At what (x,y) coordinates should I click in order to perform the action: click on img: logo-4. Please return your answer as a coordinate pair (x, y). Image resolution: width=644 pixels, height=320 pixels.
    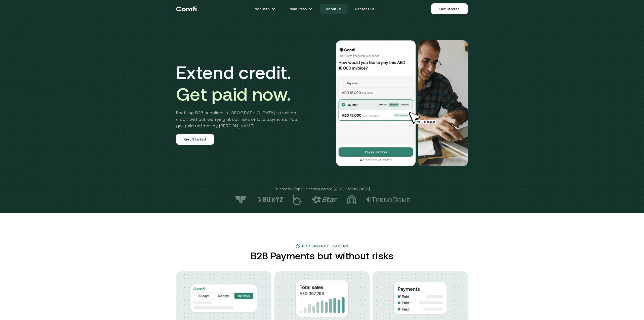
    Looking at the image, I should click on (325, 199).